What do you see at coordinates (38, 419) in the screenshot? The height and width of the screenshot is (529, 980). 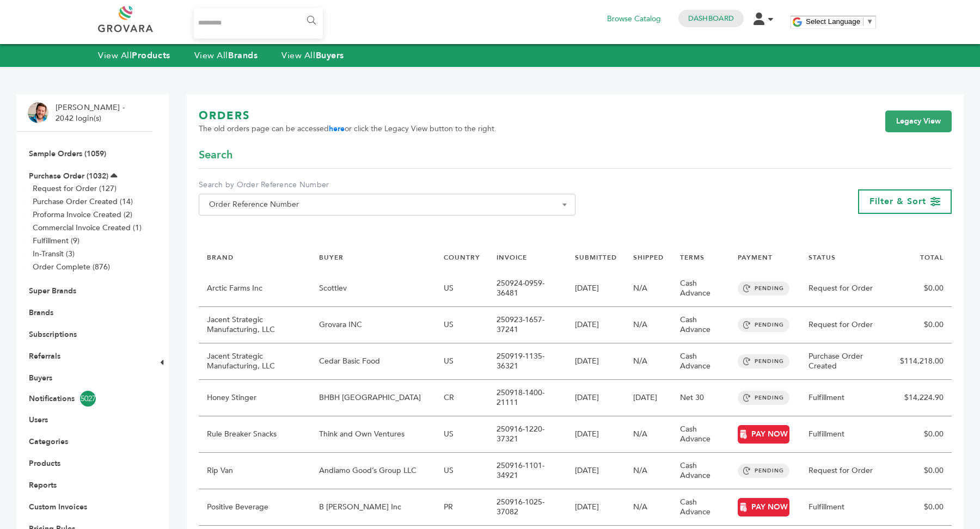 I see `a: Users` at bounding box center [38, 419].